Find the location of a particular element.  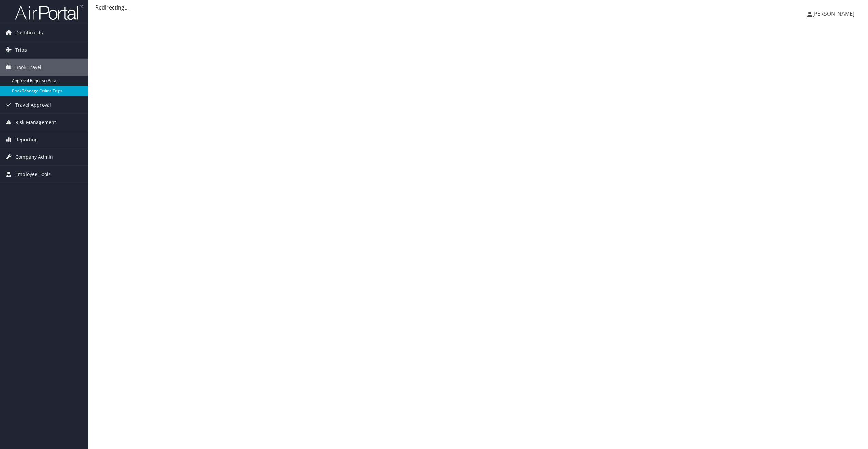

span: Employee Tools is located at coordinates (33, 174).